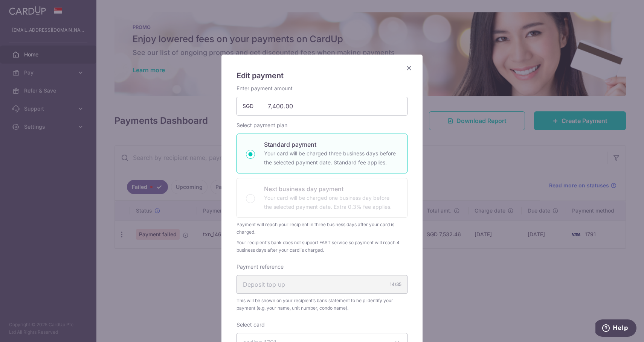  Describe the element at coordinates (331, 144) in the screenshot. I see `p: Standard payment` at that location.